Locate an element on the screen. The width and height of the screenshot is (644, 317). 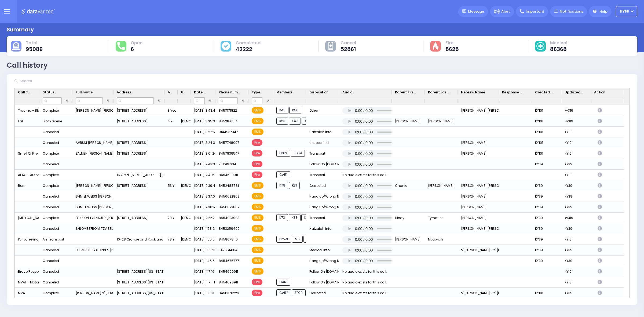
img: cause-cover.svg is located at coordinates (226, 46).